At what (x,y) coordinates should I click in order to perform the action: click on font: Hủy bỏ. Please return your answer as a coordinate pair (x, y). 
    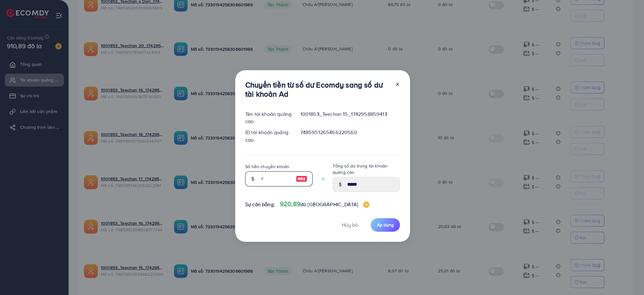
    Looking at the image, I should click on (350, 225).